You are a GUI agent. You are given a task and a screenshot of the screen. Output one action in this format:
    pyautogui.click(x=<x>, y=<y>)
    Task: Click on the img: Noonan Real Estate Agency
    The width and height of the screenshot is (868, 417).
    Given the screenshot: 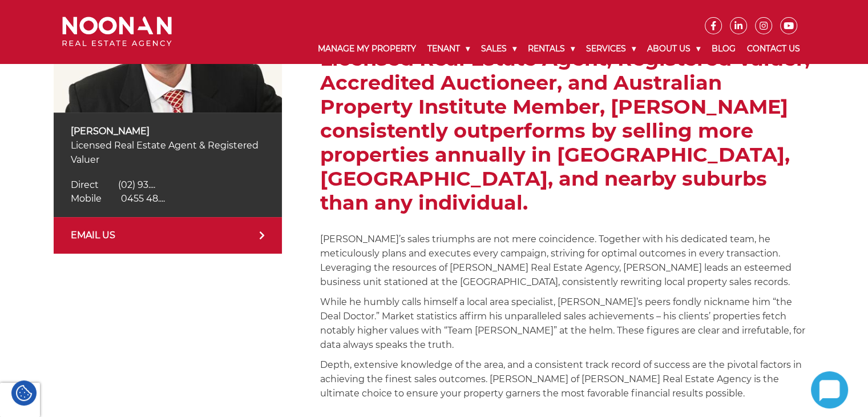 What is the action you would take?
    pyautogui.click(x=117, y=31)
    